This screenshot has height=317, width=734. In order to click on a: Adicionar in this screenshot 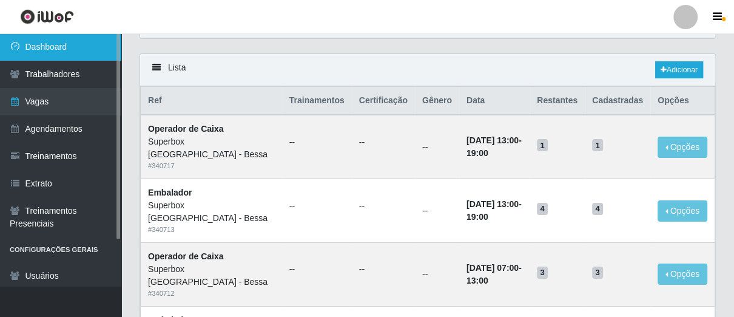, I will do `click(679, 70)`.